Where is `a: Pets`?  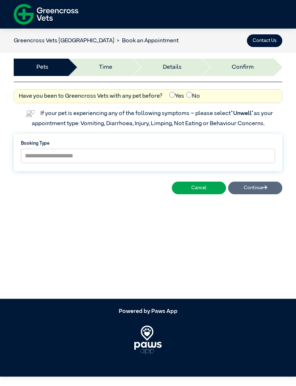 a: Pets is located at coordinates (42, 67).